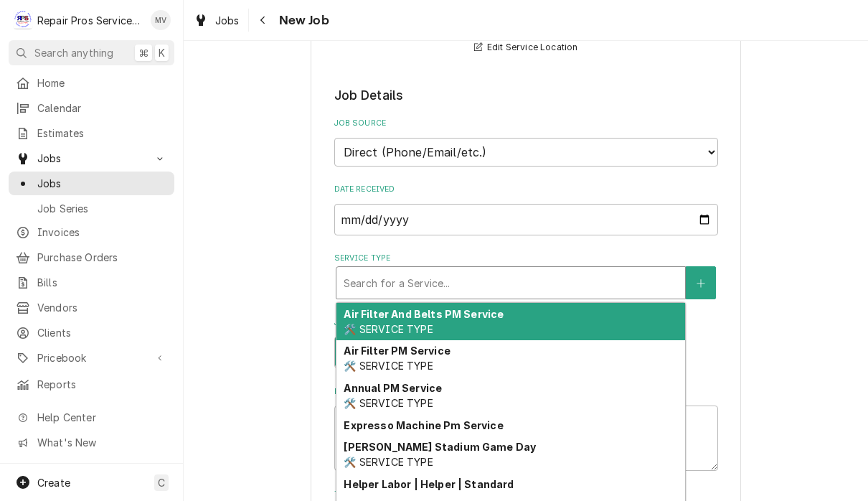 Image resolution: width=868 pixels, height=501 pixels. Describe the element at coordinates (91, 358) in the screenshot. I see `a: Go to Pricebook` at that location.